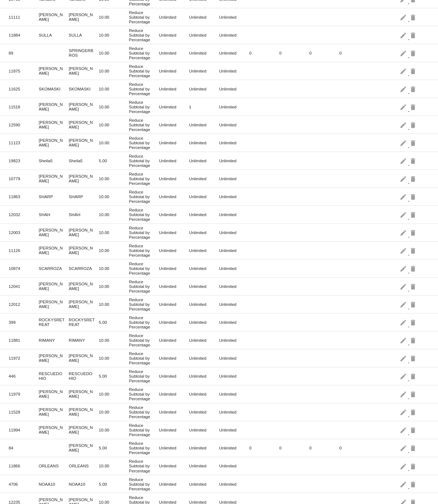 The width and height of the screenshot is (438, 504). Describe the element at coordinates (24, 232) in the screenshot. I see `mat-cell: 12003` at that location.